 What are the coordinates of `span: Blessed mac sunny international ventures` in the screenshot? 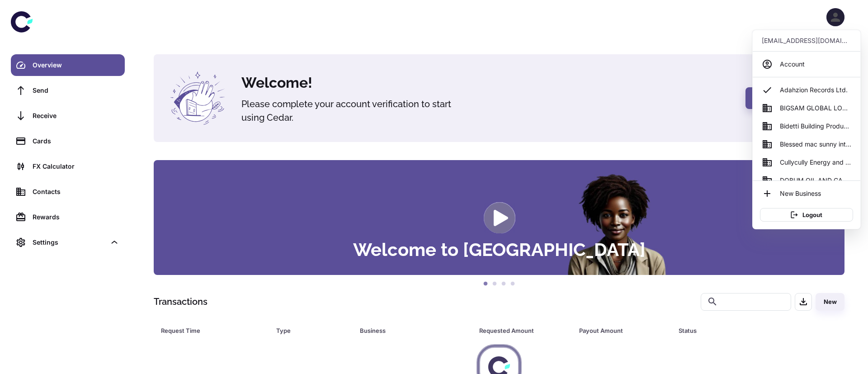 It's located at (815, 145).